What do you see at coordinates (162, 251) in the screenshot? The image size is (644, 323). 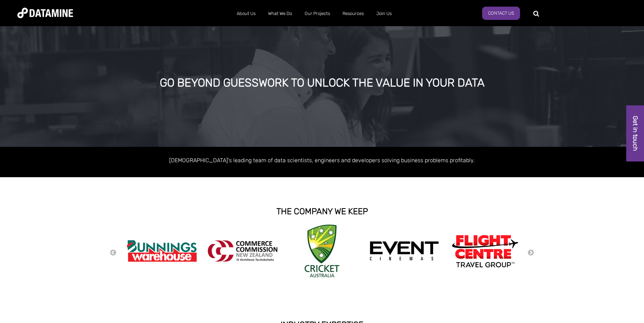 I see `img: Bunnings Warehouse` at bounding box center [162, 251].